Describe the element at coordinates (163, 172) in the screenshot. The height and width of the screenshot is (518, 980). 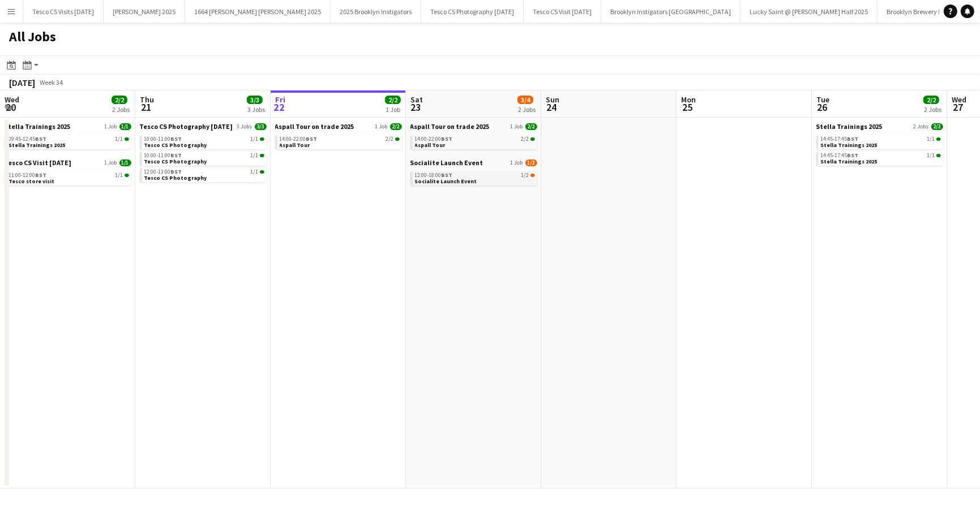
I see `span: 12:00-13:00` at that location.